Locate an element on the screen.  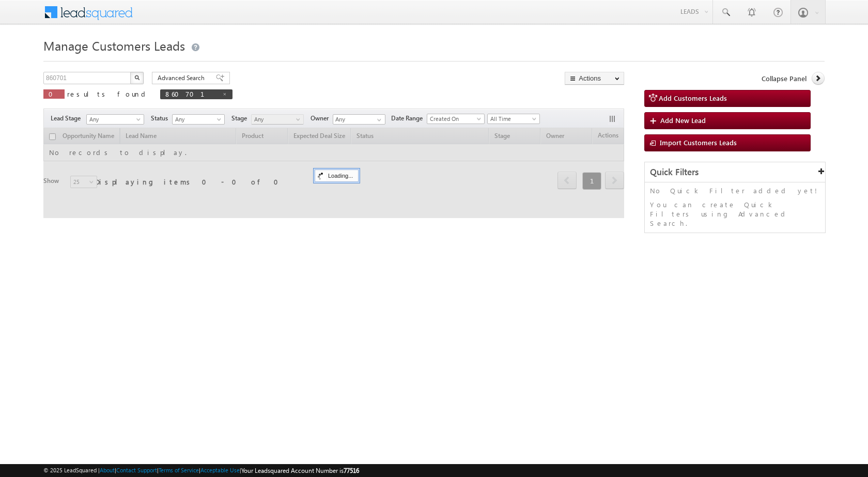
span: Manage Customers Leads is located at coordinates (114, 45).